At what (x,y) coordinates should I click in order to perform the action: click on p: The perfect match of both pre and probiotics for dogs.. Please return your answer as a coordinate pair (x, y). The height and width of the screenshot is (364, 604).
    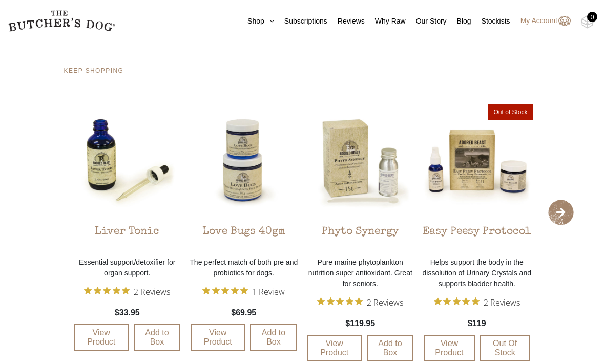
    Looking at the image, I should click on (244, 267).